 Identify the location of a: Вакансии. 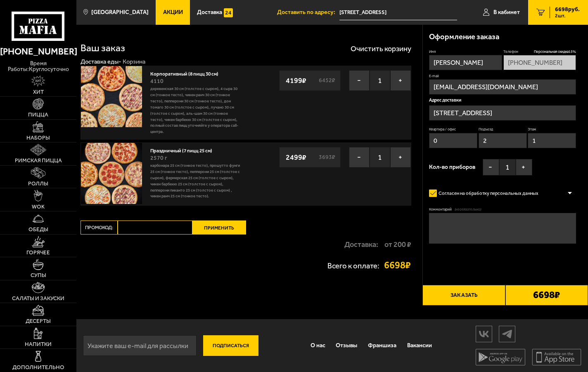
(419, 346).